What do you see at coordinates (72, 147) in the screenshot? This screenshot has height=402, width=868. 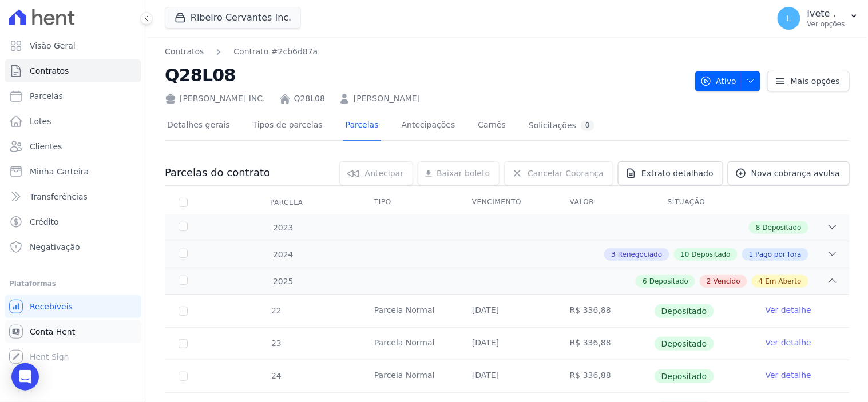 I see `a: Clientes` at bounding box center [72, 147].